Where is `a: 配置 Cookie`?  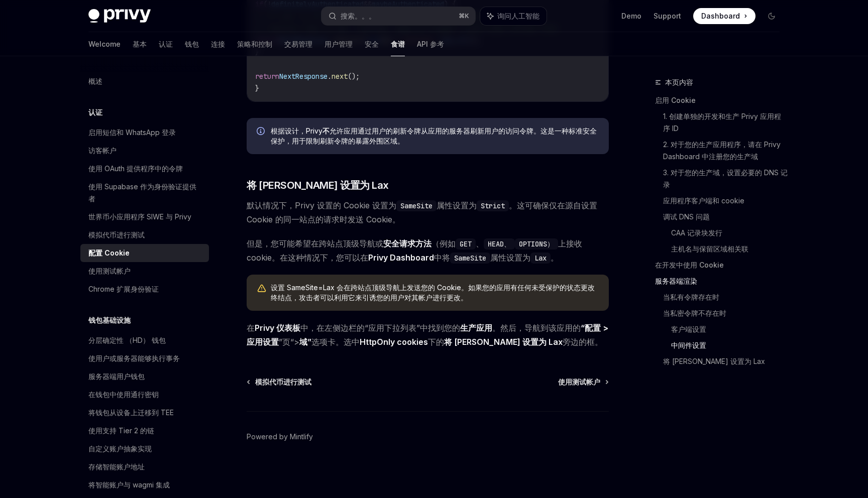
a: 配置 Cookie is located at coordinates (145, 253).